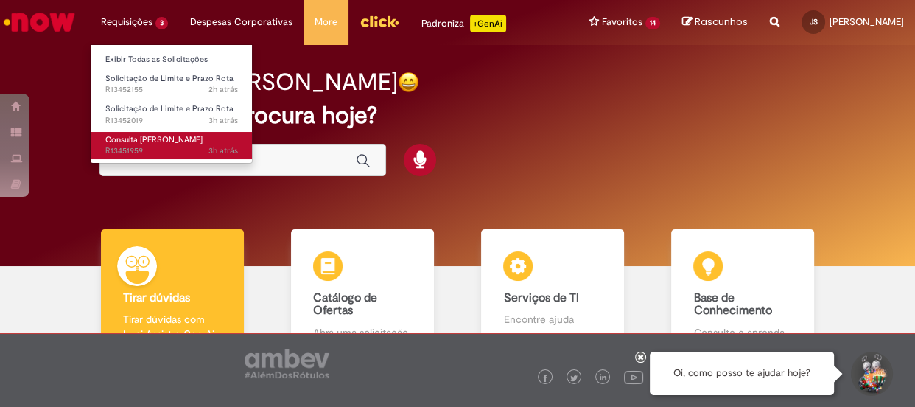 This screenshot has width=915, height=407. What do you see at coordinates (172, 121) in the screenshot?
I see `span: R13452019` at bounding box center [172, 121].